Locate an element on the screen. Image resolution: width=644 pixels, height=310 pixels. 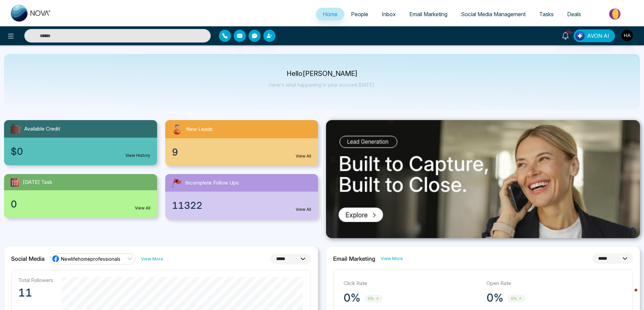
img: Nova CRM Logo is located at coordinates (31, 13).